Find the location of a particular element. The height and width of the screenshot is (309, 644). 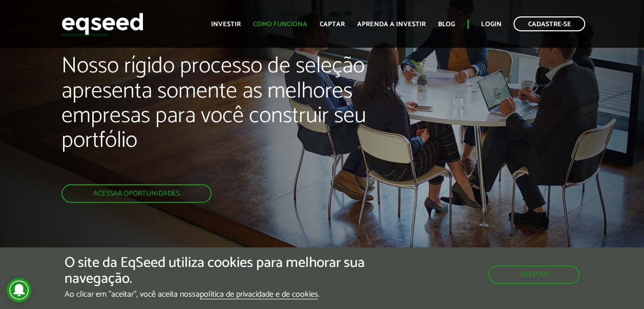

a: Investir is located at coordinates (226, 24).